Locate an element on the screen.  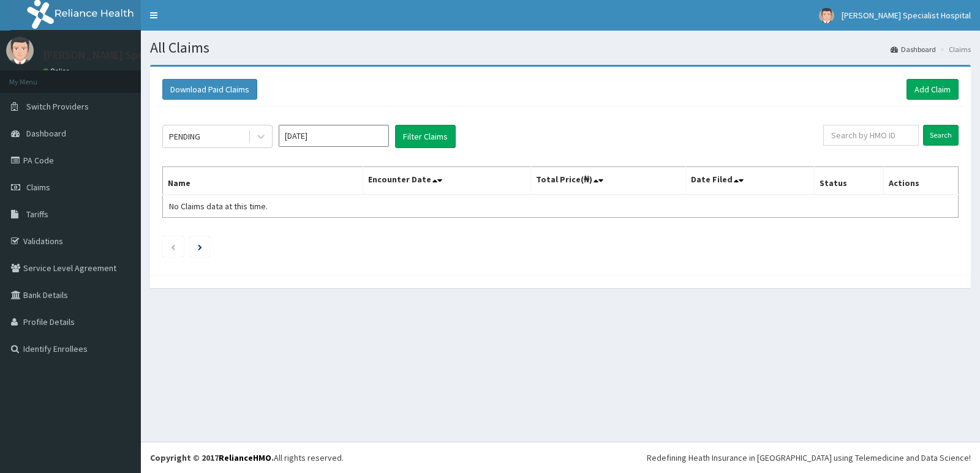
h1: All Claims is located at coordinates (561, 48).